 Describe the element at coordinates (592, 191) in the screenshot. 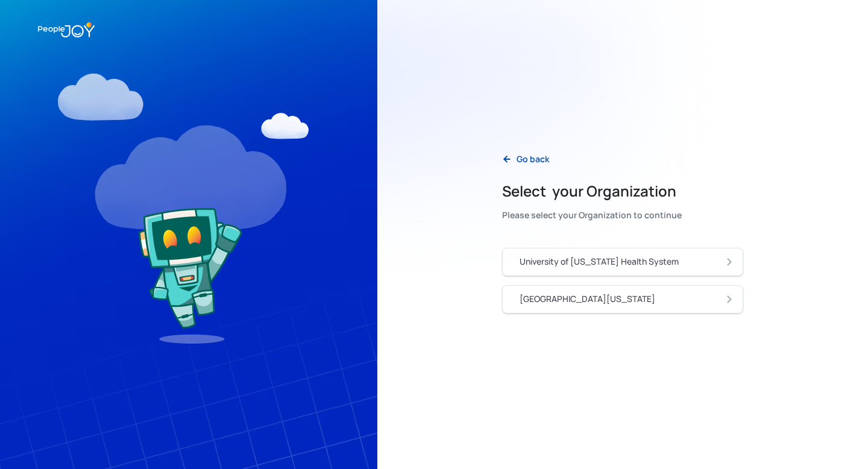

I see `h2: Select your Organization` at that location.